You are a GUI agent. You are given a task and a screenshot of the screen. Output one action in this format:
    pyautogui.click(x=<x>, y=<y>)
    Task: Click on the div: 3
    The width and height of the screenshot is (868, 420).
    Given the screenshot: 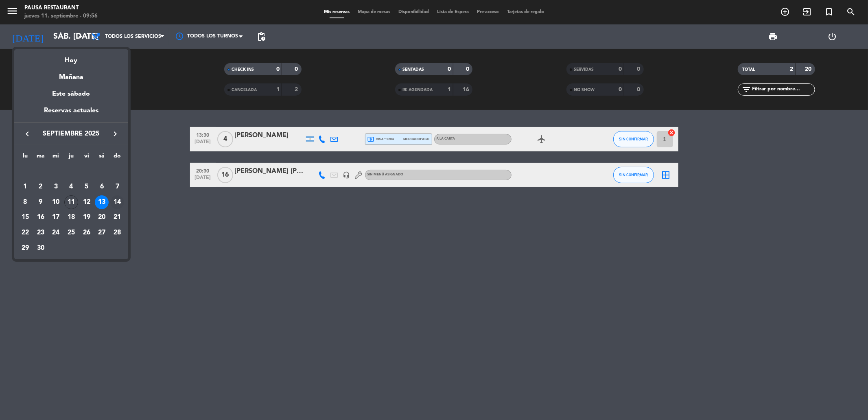 What is the action you would take?
    pyautogui.click(x=56, y=187)
    